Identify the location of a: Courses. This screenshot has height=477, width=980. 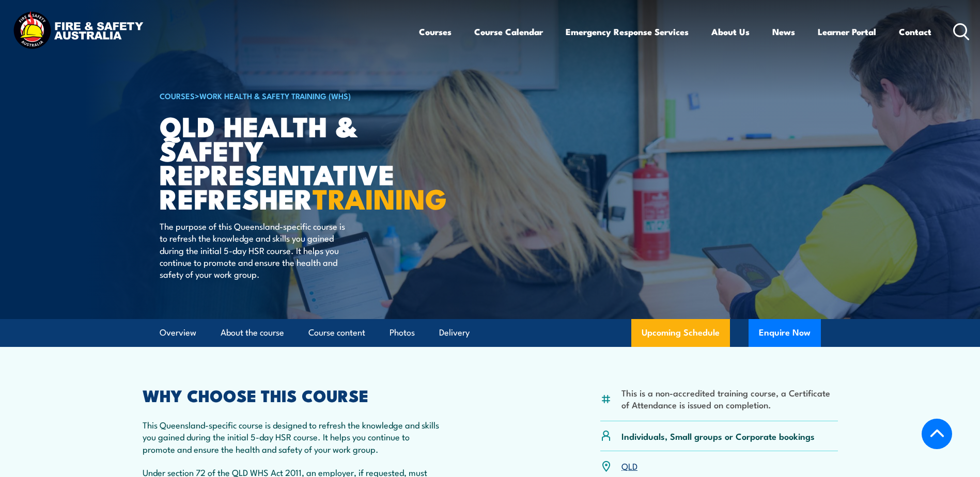
(435, 32).